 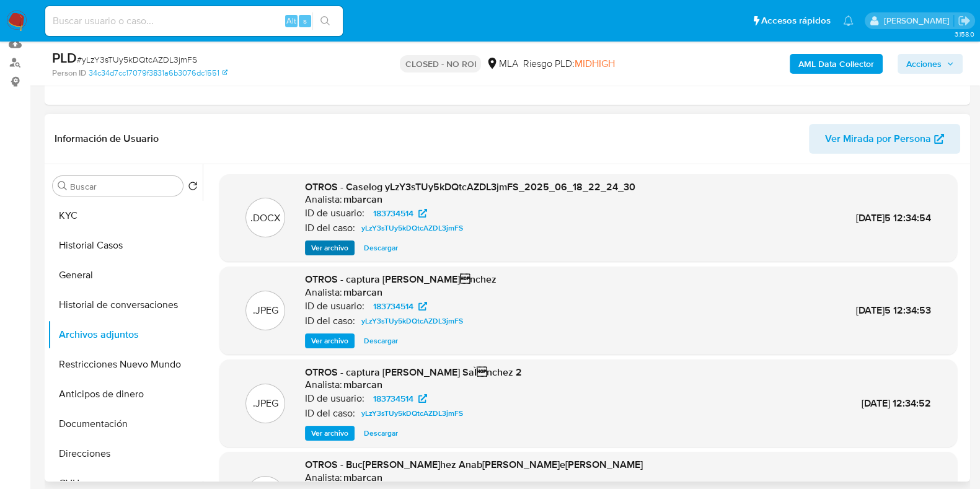 What do you see at coordinates (62, 186) in the screenshot?
I see `button: Buscar` at bounding box center [62, 186].